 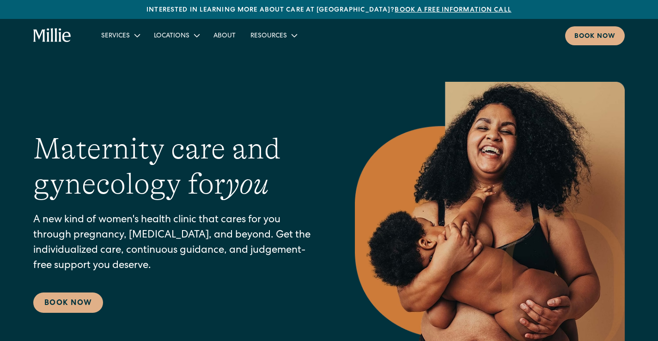 I want to click on em: you, so click(x=247, y=184).